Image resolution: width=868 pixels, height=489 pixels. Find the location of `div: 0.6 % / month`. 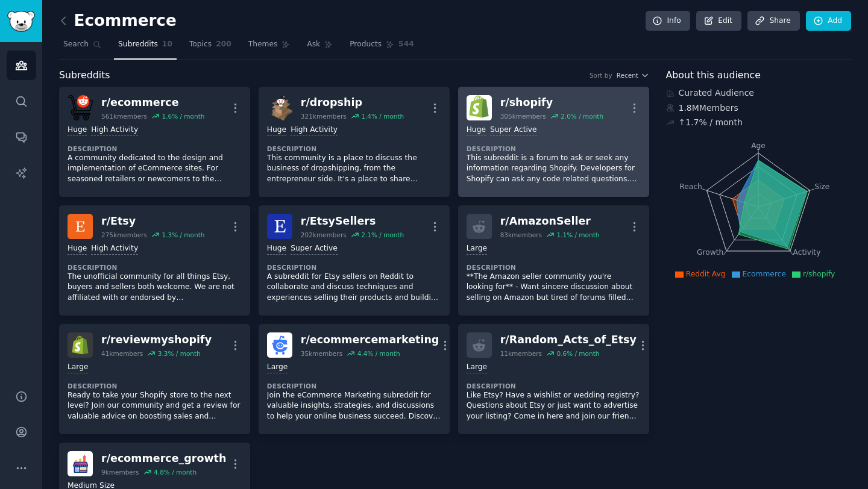

div: 0.6 % / month is located at coordinates (578, 354).